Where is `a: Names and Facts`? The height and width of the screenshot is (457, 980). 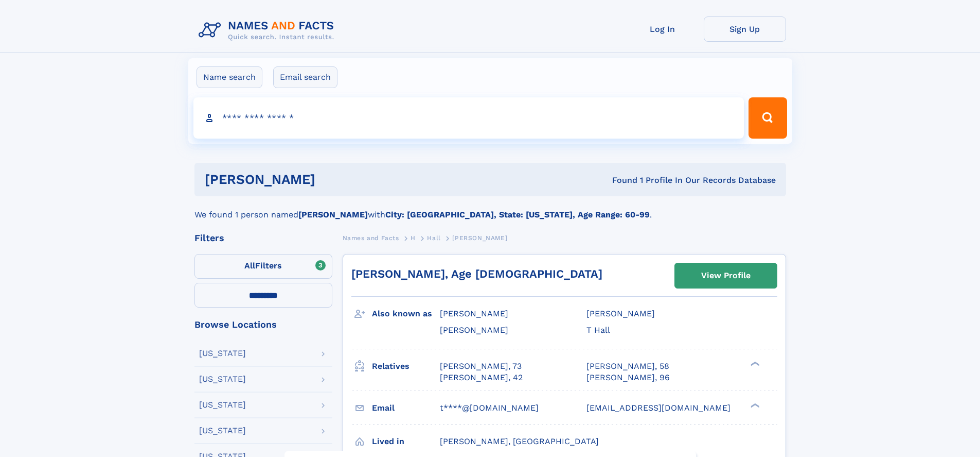
a: Names and Facts is located at coordinates (371, 238).